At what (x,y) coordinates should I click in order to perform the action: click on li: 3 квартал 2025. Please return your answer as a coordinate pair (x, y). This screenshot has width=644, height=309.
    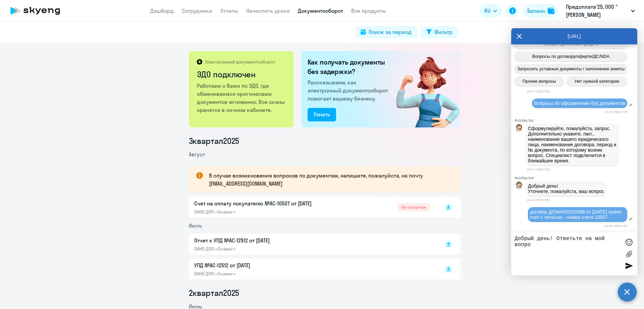
    Looking at the image, I should click on (325, 141).